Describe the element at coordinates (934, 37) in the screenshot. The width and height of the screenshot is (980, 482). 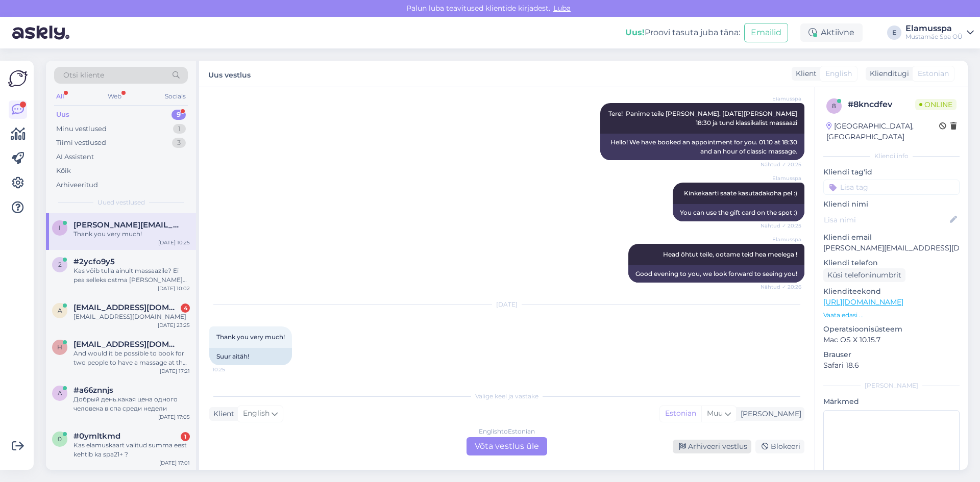
I see `div: Mustamäe Spa OÜ` at that location.